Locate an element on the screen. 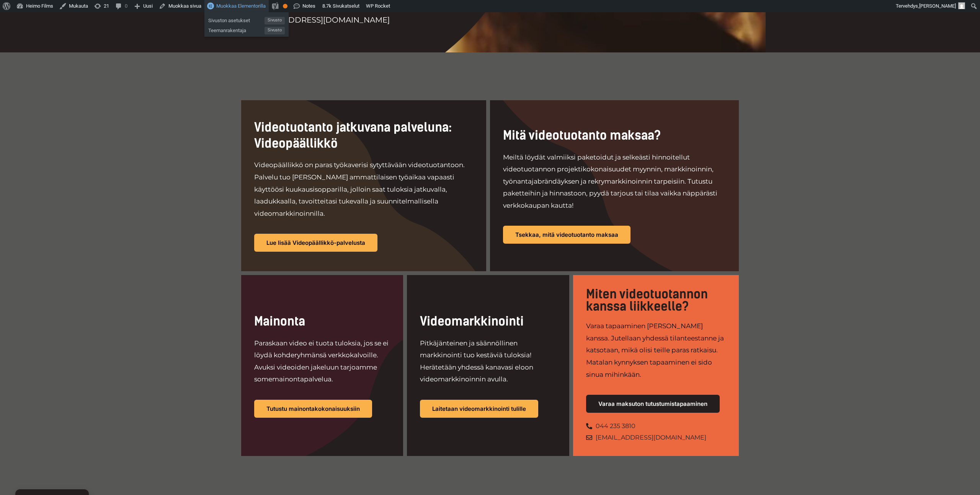 Image resolution: width=980 pixels, height=495 pixels. a: Tsekkaa, mitä videotuotanto maksaa is located at coordinates (566, 235).